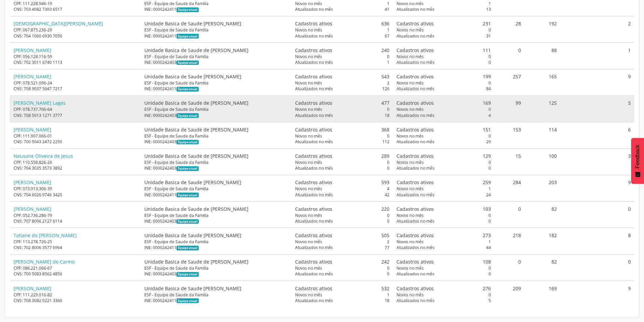  Describe the element at coordinates (216, 221) in the screenshot. I see `div: INE: 0000242403` at that location.